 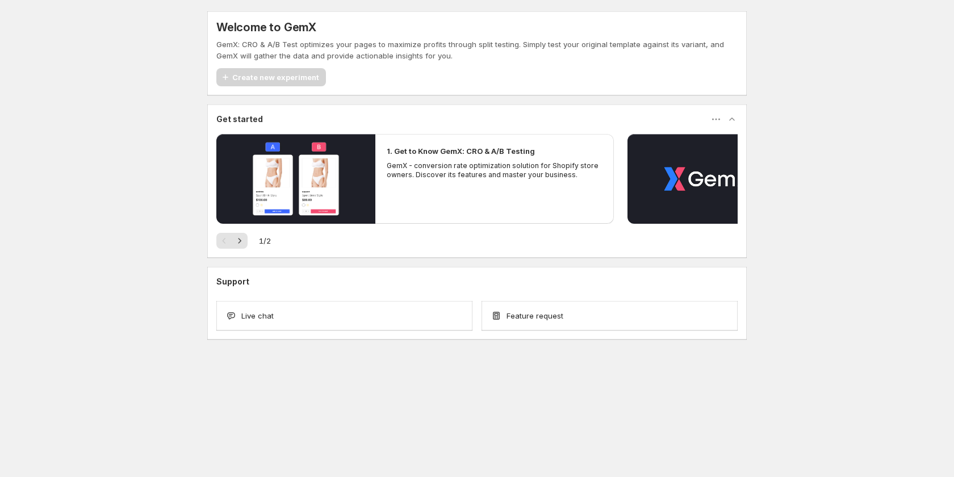 I want to click on span: Live chat, so click(x=257, y=316).